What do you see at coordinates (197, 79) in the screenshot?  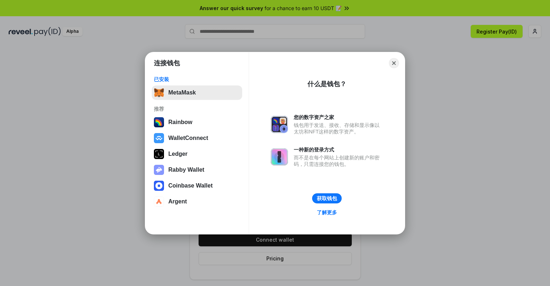 I see `div: 已安装` at bounding box center [197, 79].